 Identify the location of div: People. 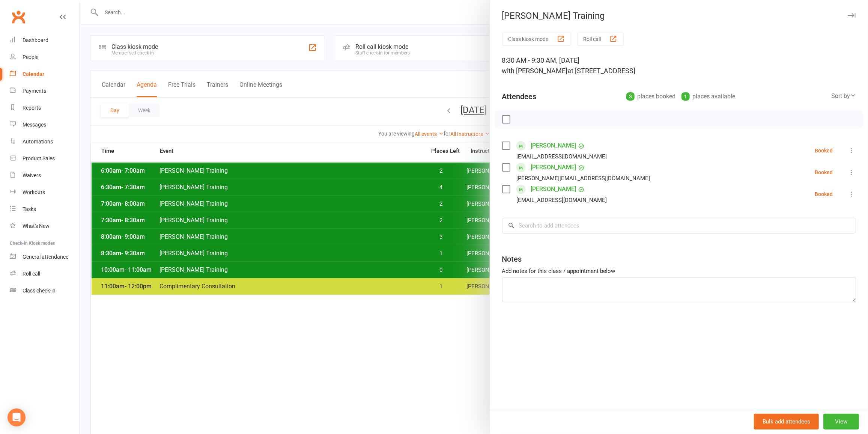
(30, 57).